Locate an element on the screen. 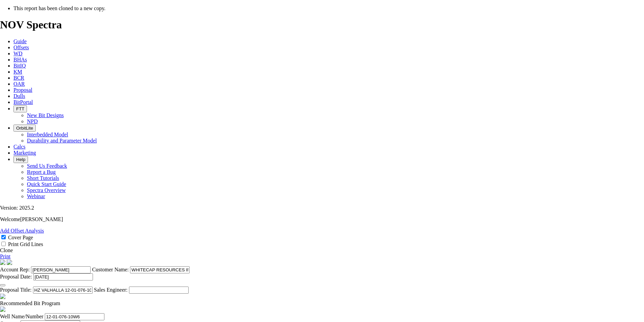  a: BCR is located at coordinates (19, 78).